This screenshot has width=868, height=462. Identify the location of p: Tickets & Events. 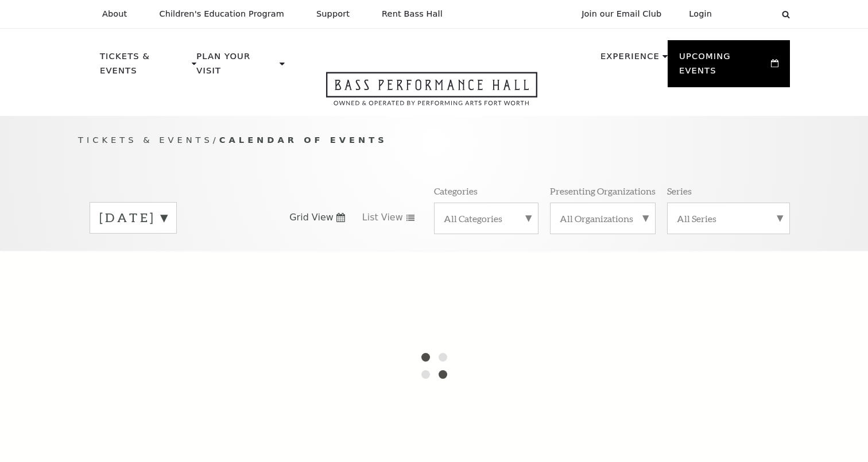
(144, 67).